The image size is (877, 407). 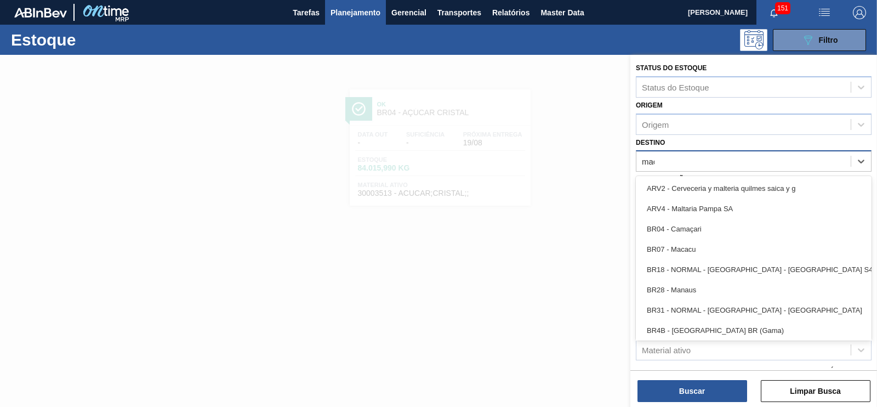 I want to click on div: Status do Estoque, so click(x=675, y=87).